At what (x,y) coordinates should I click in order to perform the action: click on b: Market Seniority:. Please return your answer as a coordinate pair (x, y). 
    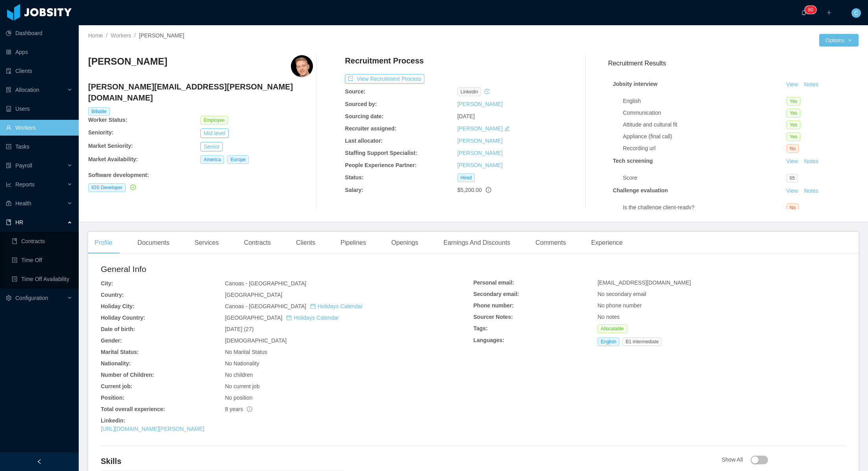
    Looking at the image, I should click on (111, 146).